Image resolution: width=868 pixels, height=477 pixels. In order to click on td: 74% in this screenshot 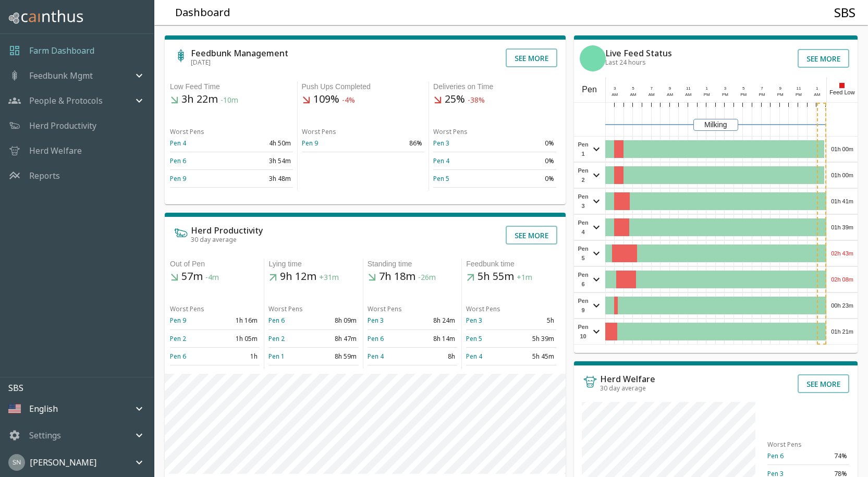, I will do `click(829, 457)`.